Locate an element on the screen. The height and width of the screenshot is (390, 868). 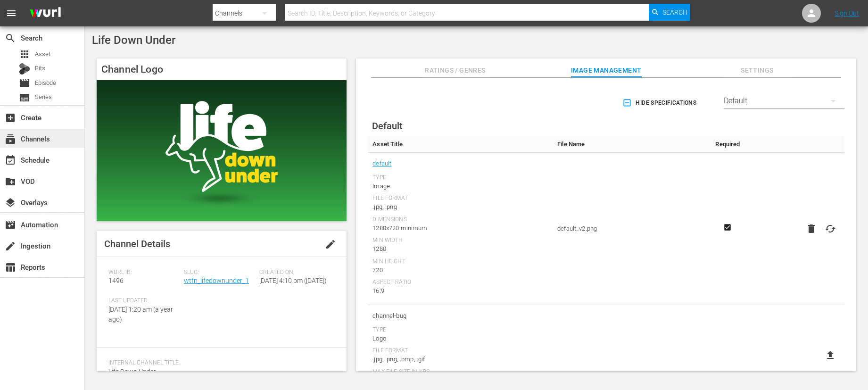
button: Hide Specifications is located at coordinates (660, 102).